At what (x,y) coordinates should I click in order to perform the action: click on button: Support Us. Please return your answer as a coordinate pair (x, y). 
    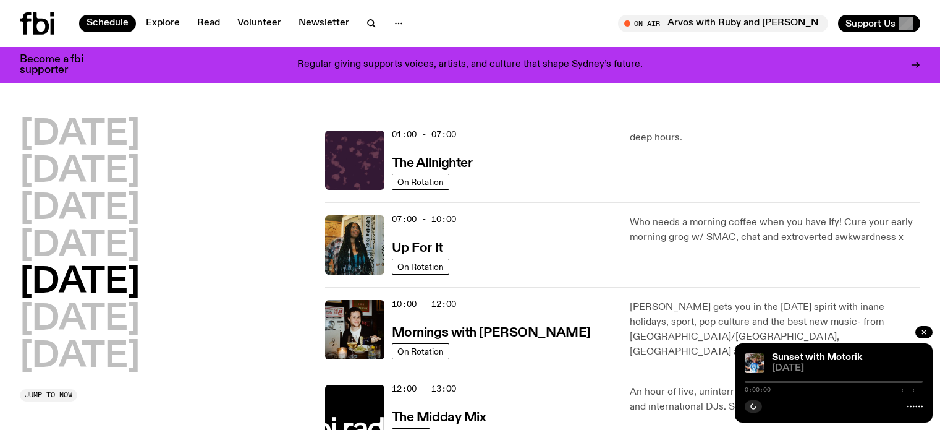
    Looking at the image, I should click on (879, 23).